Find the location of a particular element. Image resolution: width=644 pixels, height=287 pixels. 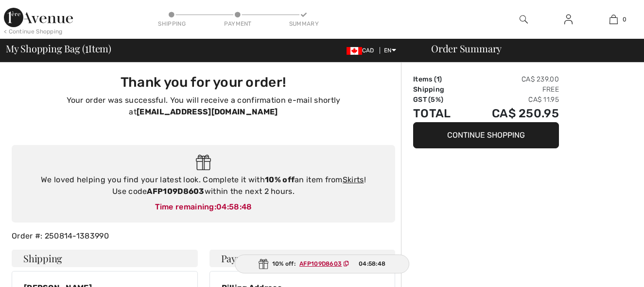

img: My Bag is located at coordinates (613, 19).